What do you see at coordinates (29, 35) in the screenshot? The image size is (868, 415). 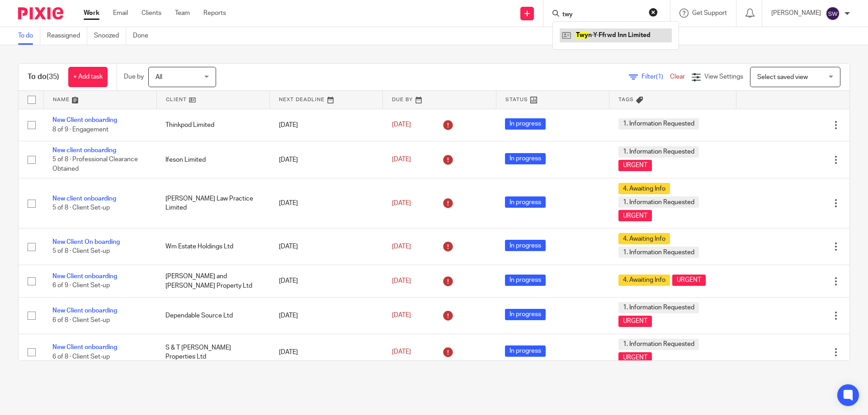 I see `a: To do` at bounding box center [29, 35].